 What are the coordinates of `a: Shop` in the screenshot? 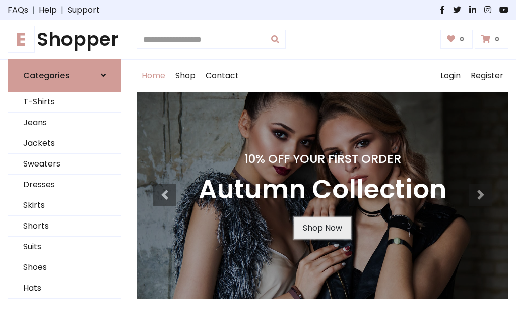 It's located at (186, 76).